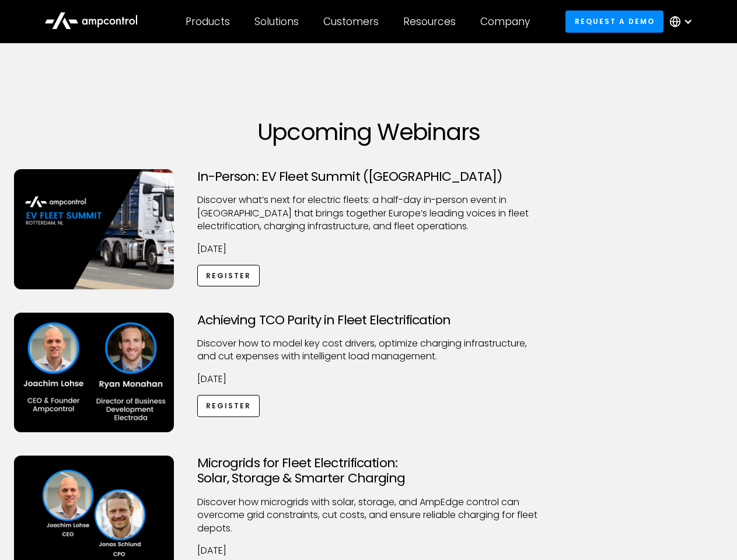 This screenshot has width=737, height=560. Describe the element at coordinates (207, 21) in the screenshot. I see `div: Products` at that location.